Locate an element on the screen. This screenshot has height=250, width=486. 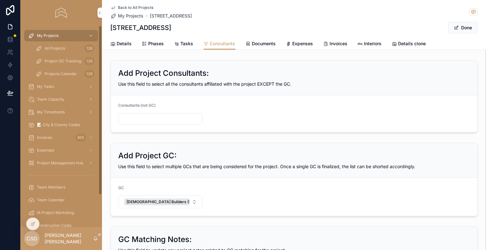
div: scrollable content is located at coordinates (61, 126).